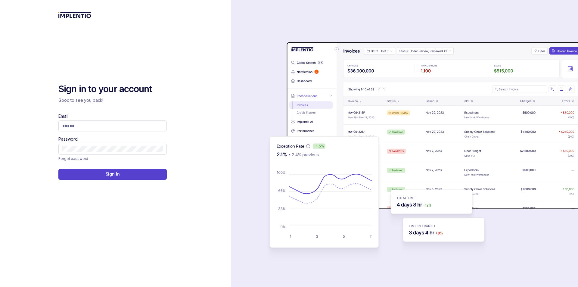 Image resolution: width=578 pixels, height=287 pixels. I want to click on label: Password, so click(68, 139).